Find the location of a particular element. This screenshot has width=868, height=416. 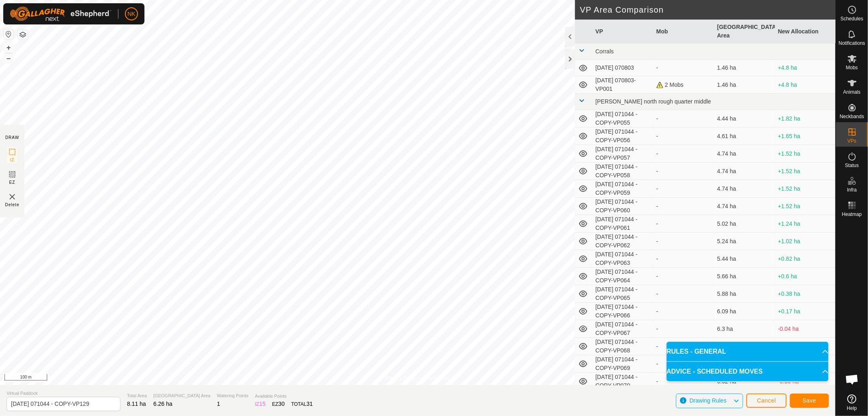

p-accordion-header: ADVICE - SCHEDULED MOVES is located at coordinates (748, 372).